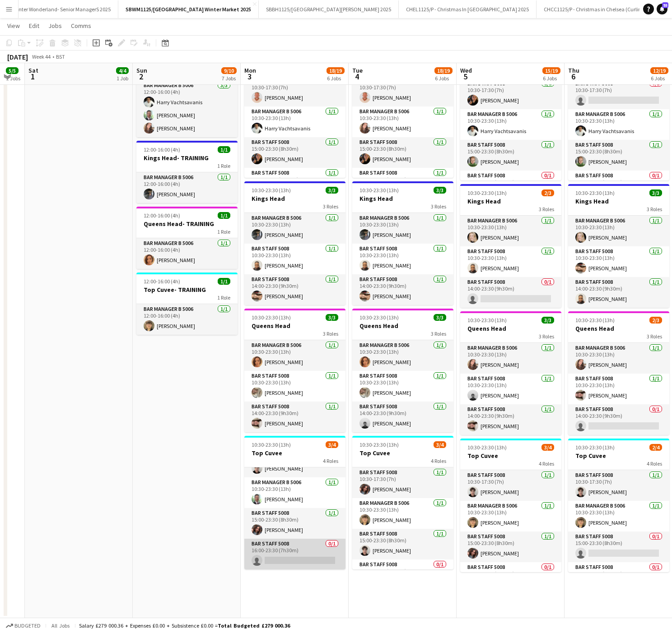  What do you see at coordinates (619, 547) in the screenshot?
I see `app-card-role: Bar Staff 50080/115:00-23:30 (8h30m)` at bounding box center [619, 547].